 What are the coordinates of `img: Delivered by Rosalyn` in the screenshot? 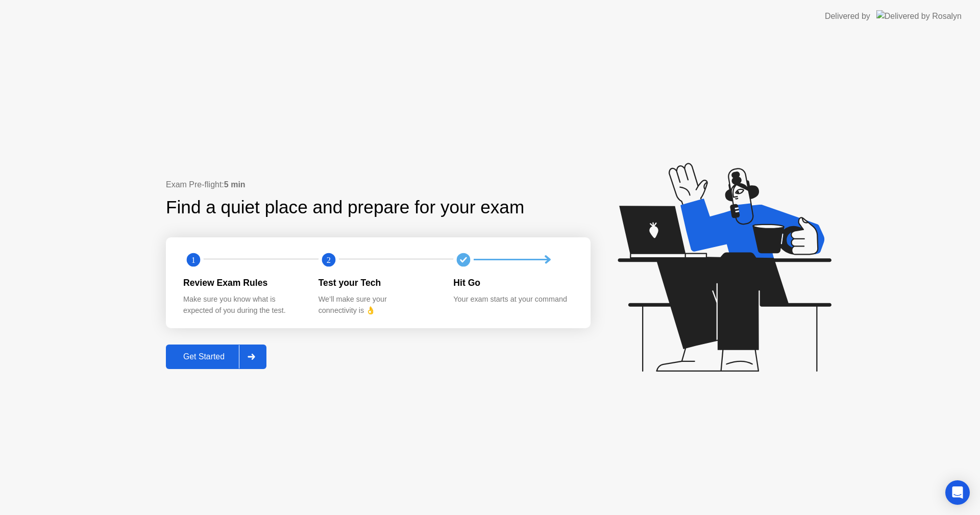 It's located at (919, 16).